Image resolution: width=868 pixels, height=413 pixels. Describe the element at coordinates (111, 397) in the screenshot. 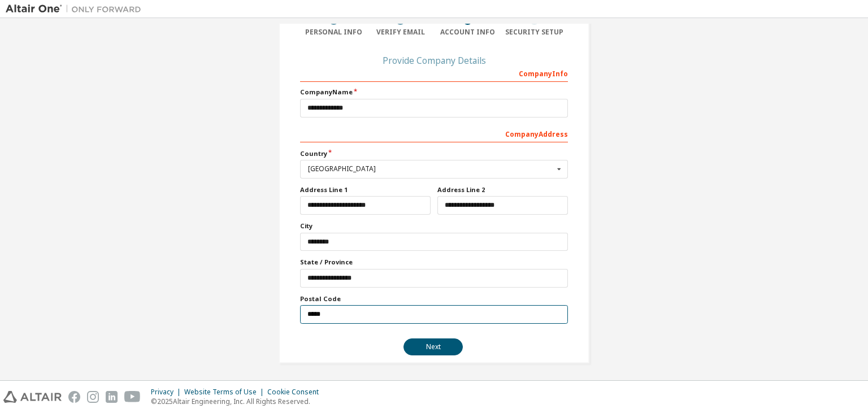

I see `img: linkedin.svg` at that location.